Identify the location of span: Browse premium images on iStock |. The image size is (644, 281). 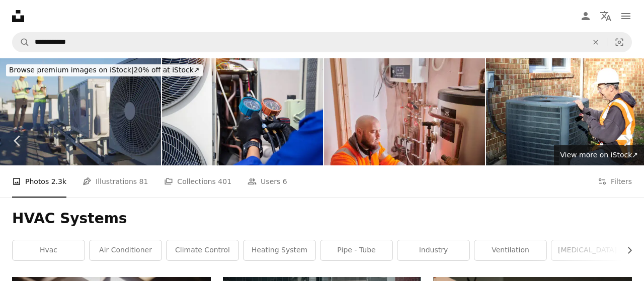
(71, 70).